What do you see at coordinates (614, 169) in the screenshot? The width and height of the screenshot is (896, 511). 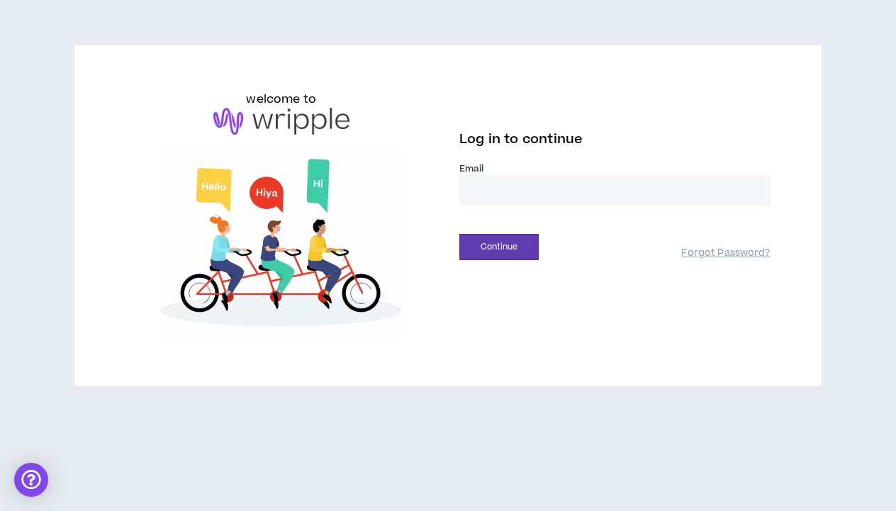 I see `label: Email` at bounding box center [614, 169].